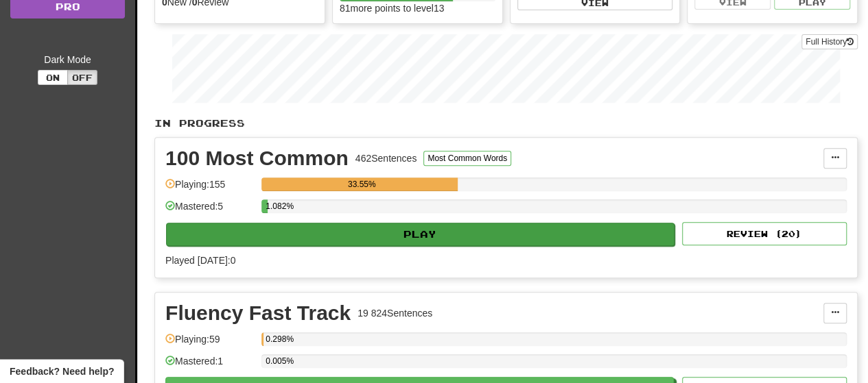 The height and width of the screenshot is (383, 868). What do you see at coordinates (210, 210) in the screenshot?
I see `div: Mastered: 5` at bounding box center [210, 210].